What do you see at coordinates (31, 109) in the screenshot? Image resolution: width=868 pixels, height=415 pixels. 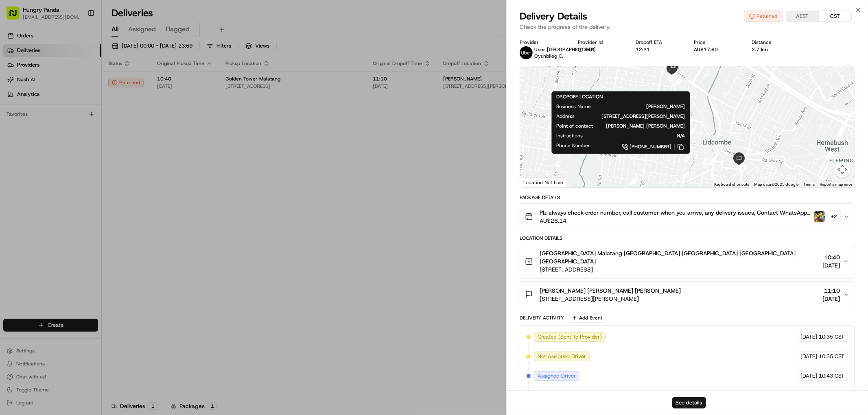 I see `div: Past conversations` at bounding box center [31, 109].